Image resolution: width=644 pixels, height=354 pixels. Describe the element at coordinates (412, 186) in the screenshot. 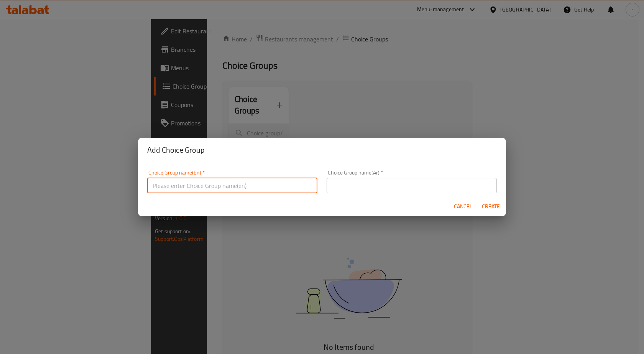

I see `input: Please enter Choice Group name(ar)` at that location.